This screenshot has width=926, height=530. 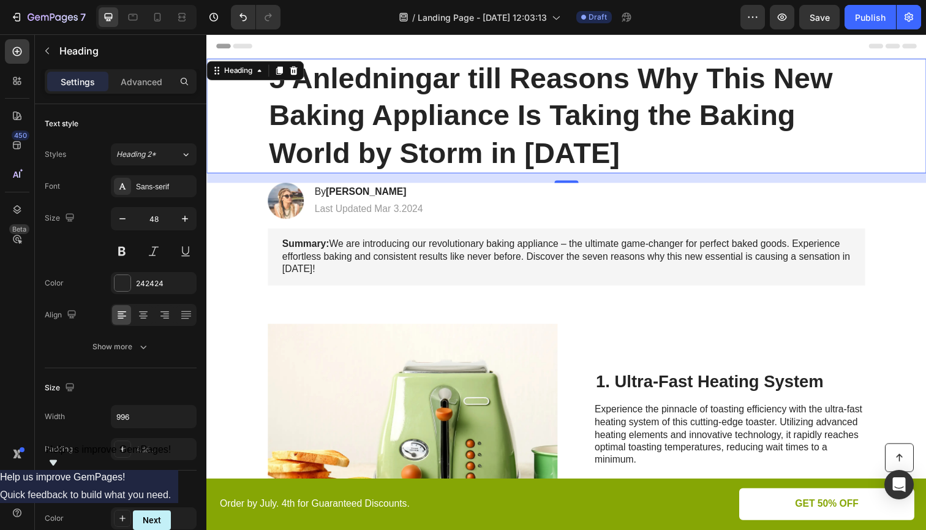 What do you see at coordinates (367, 227) in the screenshot?
I see `p: We are introducing our revolutionary baking appliance – the ultimate game-changer for perfect bak...` at bounding box center [367, 227].